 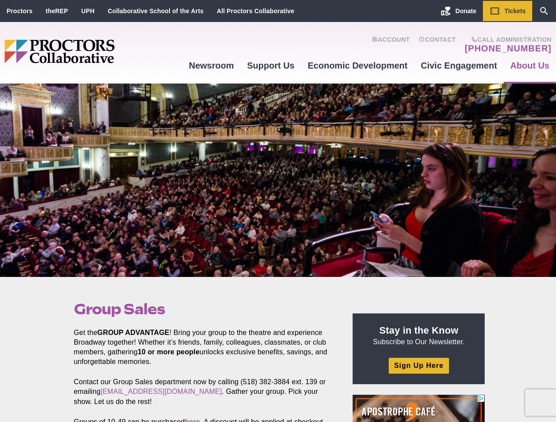 What do you see at coordinates (515, 11) in the screenshot?
I see `span: Tickets` at bounding box center [515, 11].